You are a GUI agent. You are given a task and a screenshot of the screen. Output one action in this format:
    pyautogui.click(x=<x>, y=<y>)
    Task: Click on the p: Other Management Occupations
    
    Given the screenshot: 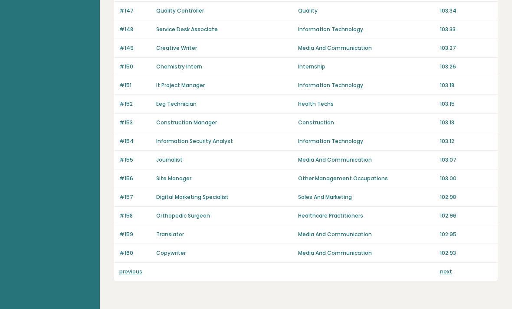 What is the action you would take?
    pyautogui.click(x=366, y=179)
    